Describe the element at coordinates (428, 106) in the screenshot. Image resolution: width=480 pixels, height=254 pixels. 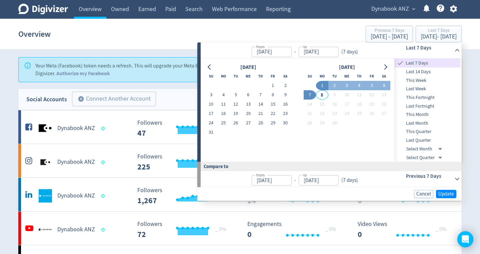
I see `div: Last Fortnight` at that location.